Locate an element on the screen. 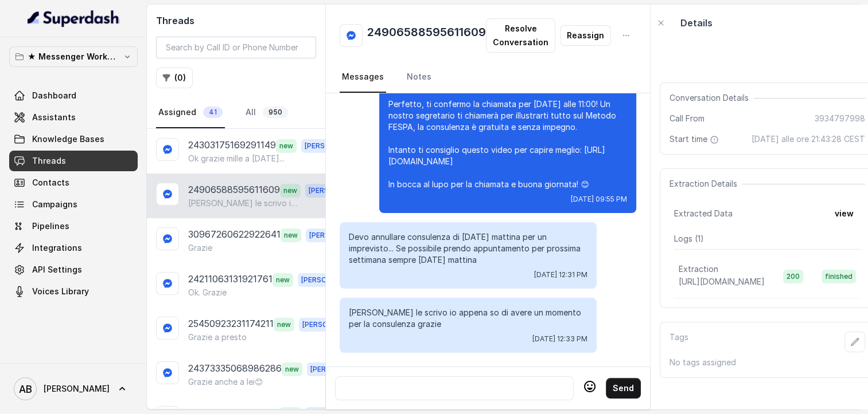 The width and height of the screenshot is (868, 414). p: 24373335068986286 is located at coordinates (235, 369).